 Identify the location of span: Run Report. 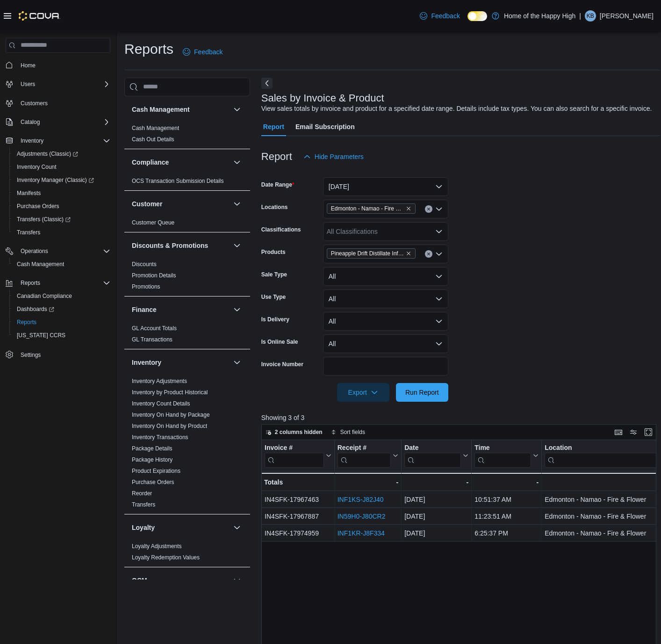
(422, 393).